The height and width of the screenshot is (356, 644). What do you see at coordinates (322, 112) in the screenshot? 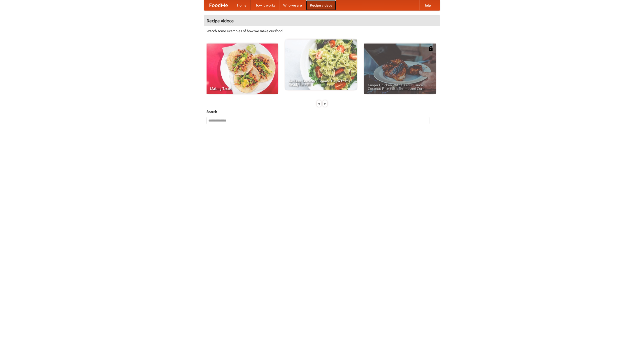
I see `h5: Search` at bounding box center [322, 112].